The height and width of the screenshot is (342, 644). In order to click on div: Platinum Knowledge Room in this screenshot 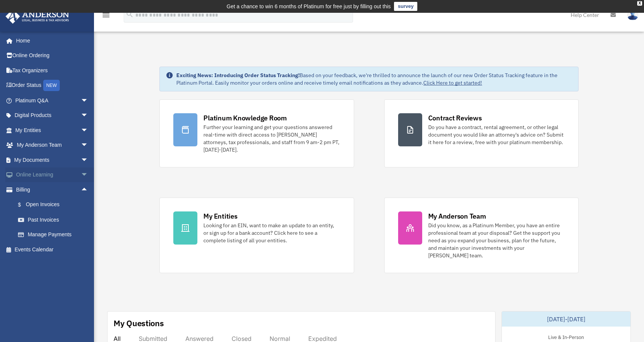, I will do `click(245, 117)`.